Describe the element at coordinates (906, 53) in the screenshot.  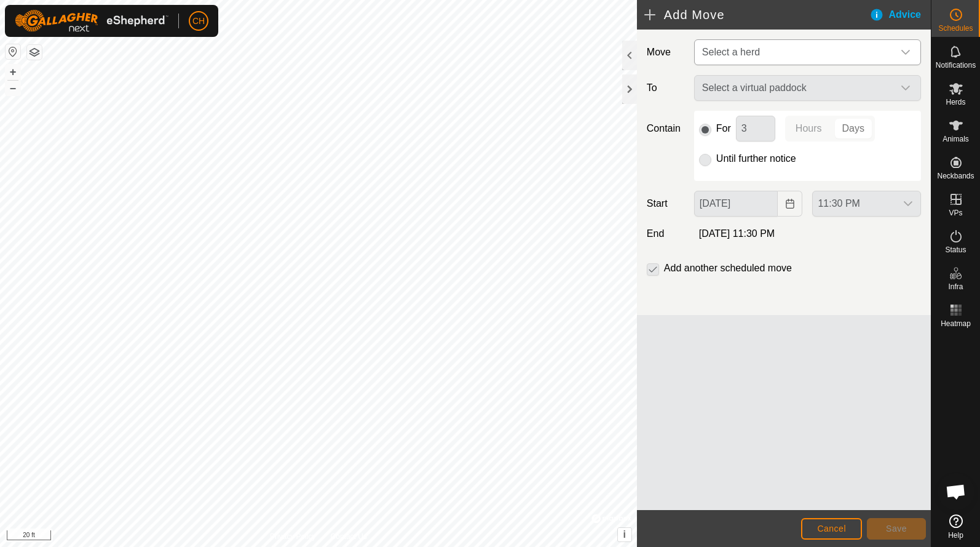
I see `div: dropdown trigger` at that location.